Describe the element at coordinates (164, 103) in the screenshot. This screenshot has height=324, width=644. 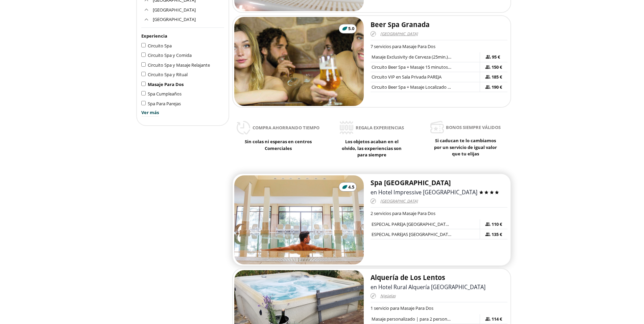
I see `span: Spa Para Parejas` at that location.